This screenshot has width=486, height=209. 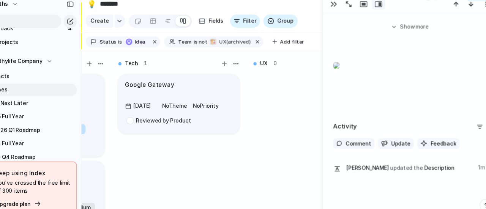 I want to click on h2: Activity, so click(x=344, y=123).